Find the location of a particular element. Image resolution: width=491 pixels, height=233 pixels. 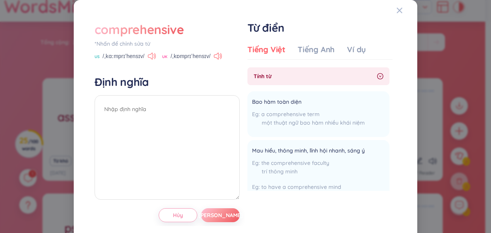

span: Bao hàm toàn diện is located at coordinates (277, 102).